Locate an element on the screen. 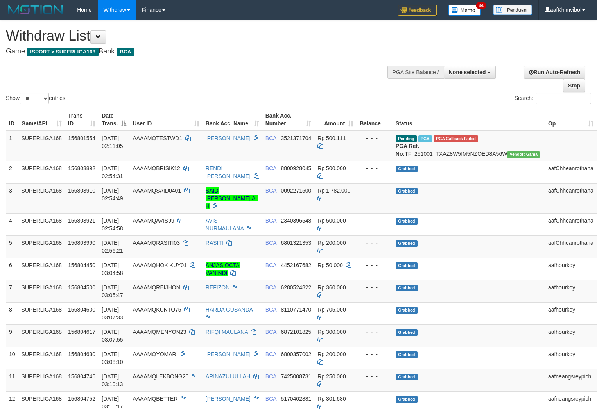 The width and height of the screenshot is (597, 410). img: Feedback.jpg is located at coordinates (417, 10).